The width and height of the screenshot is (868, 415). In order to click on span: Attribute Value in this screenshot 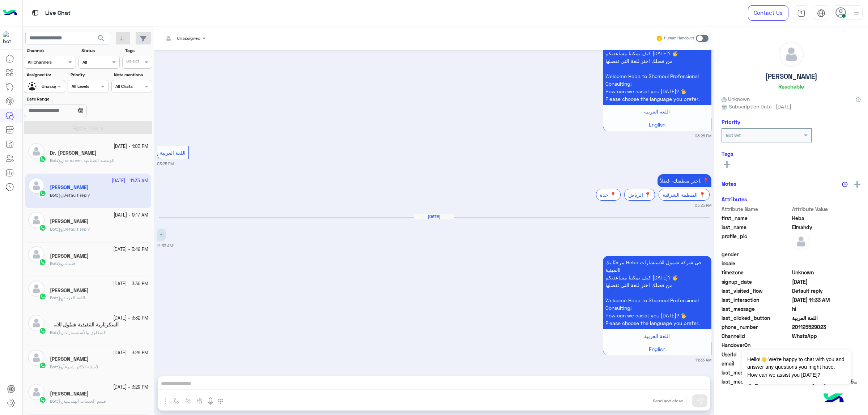, I will do `click(826, 209)`.